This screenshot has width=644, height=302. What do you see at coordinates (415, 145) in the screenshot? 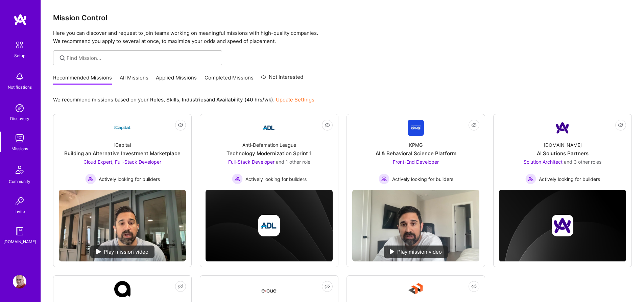
I see `div: KPMG` at bounding box center [415, 145].